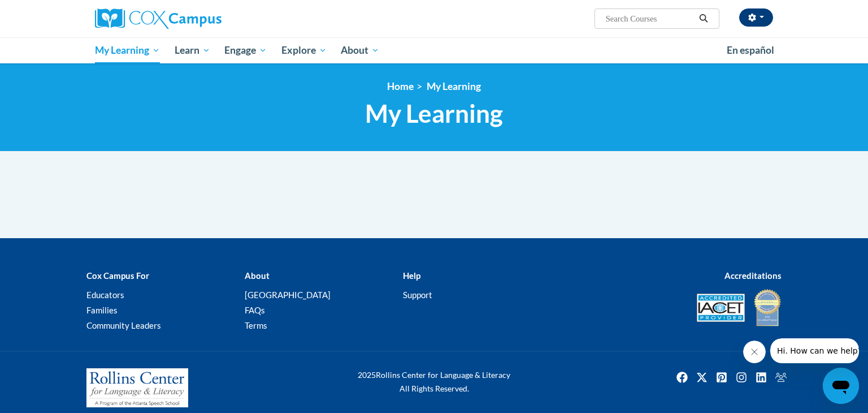  I want to click on b: Cox Campus For, so click(118, 275).